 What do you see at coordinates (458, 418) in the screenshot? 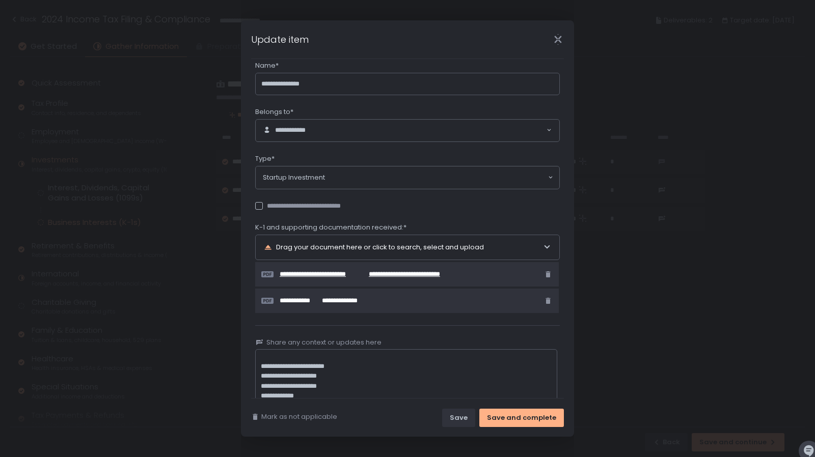
I see `button: Save` at bounding box center [458, 418].